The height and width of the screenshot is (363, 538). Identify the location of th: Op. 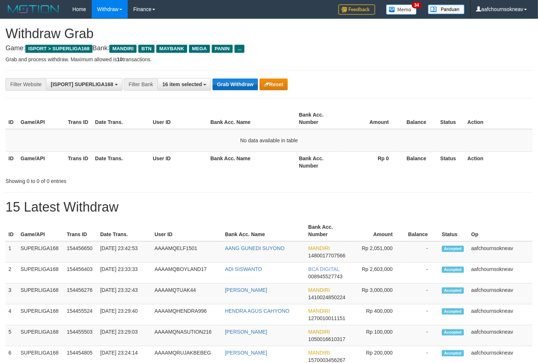
(500, 231).